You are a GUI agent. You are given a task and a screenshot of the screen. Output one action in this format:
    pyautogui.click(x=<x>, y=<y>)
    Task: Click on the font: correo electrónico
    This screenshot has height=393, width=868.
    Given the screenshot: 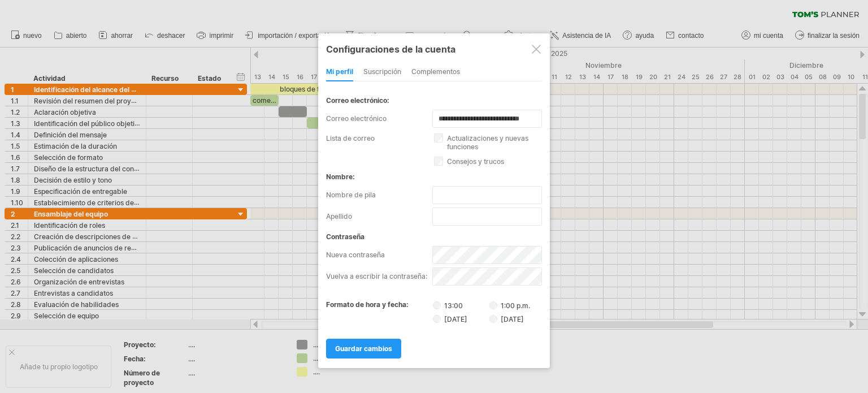 What is the action you would take?
    pyautogui.click(x=356, y=118)
    